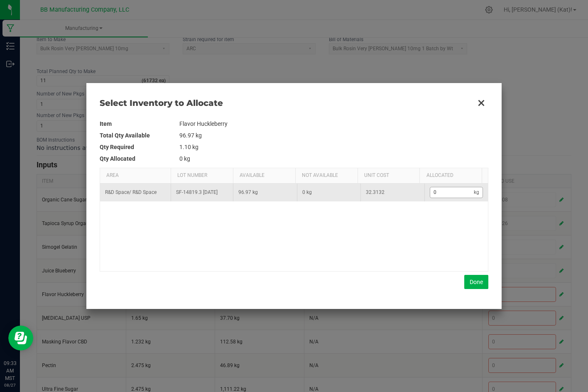 This screenshot has width=588, height=392. I want to click on span: Lot Number, so click(192, 175).